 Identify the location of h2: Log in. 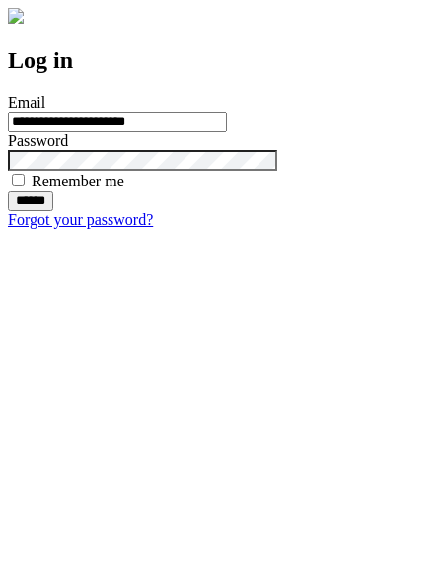
(222, 60).